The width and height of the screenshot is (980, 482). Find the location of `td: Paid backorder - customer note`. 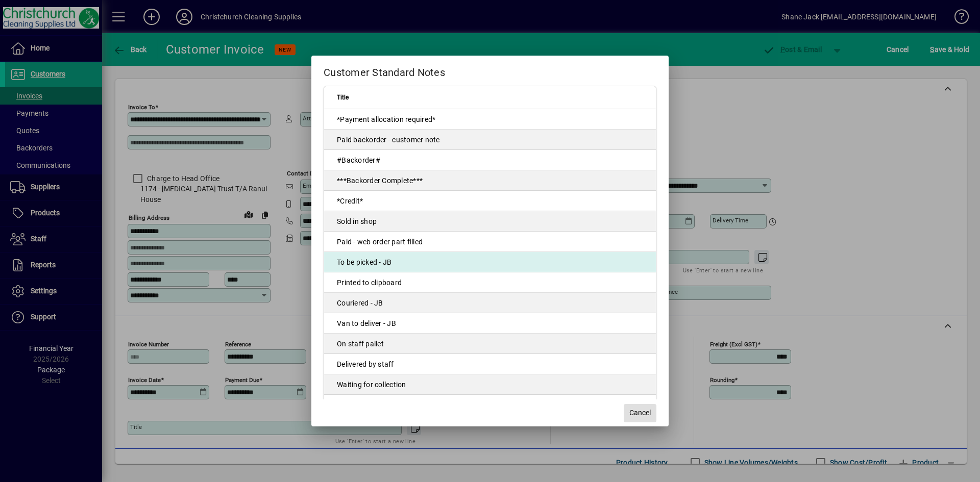

td: Paid backorder - customer note is located at coordinates (490, 140).